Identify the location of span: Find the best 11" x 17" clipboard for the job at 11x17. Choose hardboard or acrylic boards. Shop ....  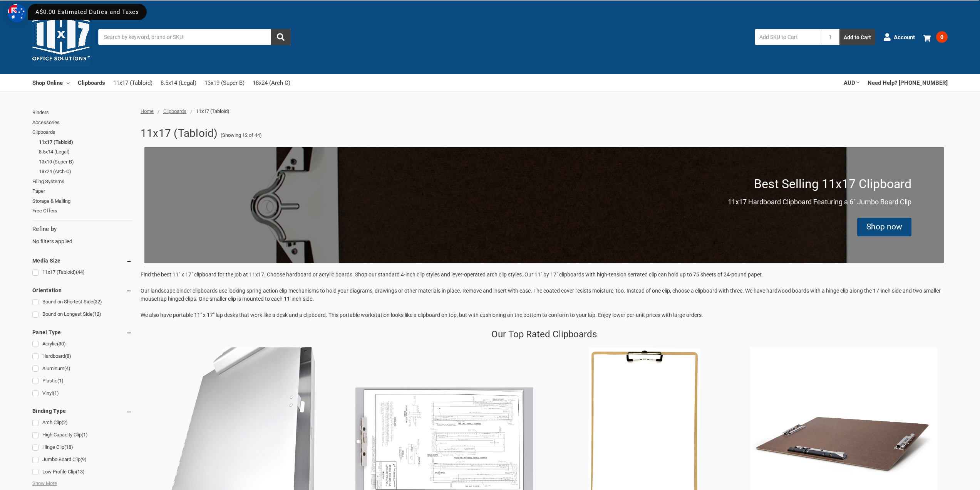
(452, 274).